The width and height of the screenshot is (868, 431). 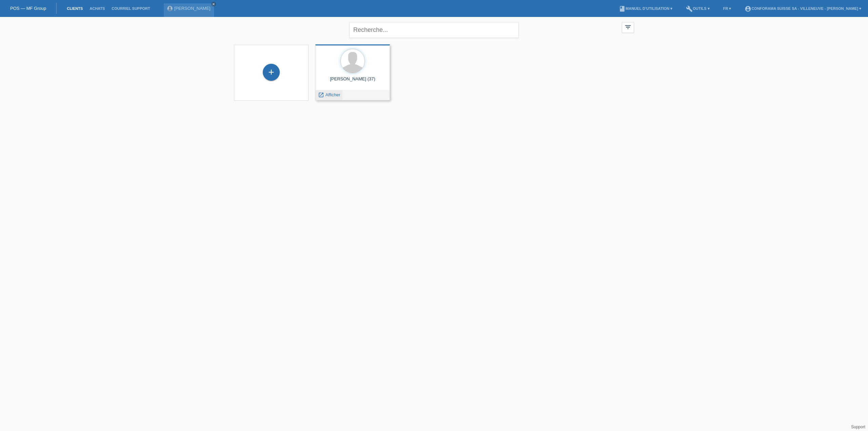 What do you see at coordinates (333, 94) in the screenshot?
I see `span: Afficher` at bounding box center [333, 94].